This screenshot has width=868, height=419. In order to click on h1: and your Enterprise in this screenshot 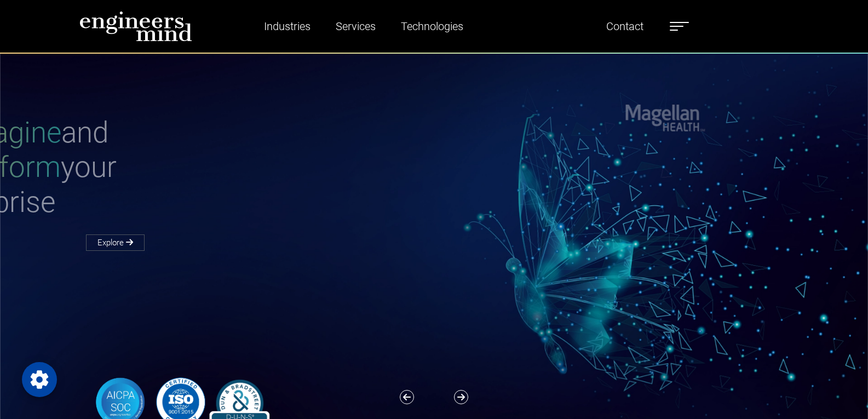, I will do `click(260, 167)`.